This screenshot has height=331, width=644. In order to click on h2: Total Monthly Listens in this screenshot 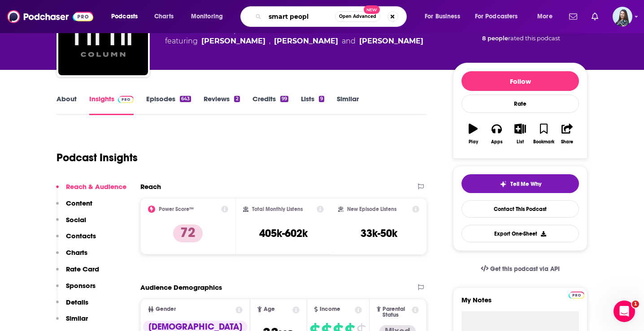, I will do `click(277, 209)`.